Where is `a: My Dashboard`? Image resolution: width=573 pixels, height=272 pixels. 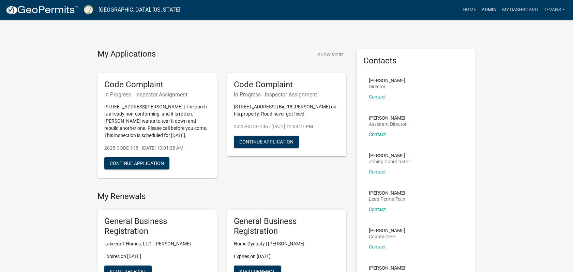 a: My Dashboard is located at coordinates (519, 10).